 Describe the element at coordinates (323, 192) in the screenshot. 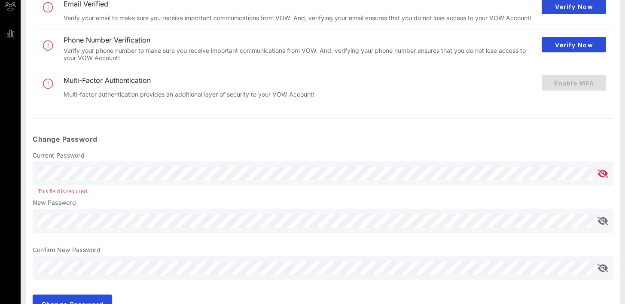

I see `div: This field is required.` at that location.